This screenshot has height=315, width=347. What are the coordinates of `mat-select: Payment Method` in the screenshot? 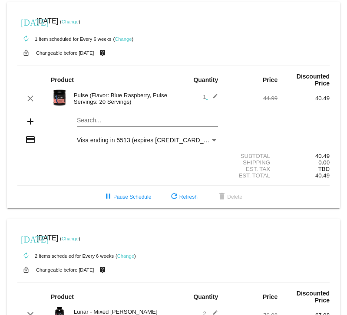 It's located at (147, 140).